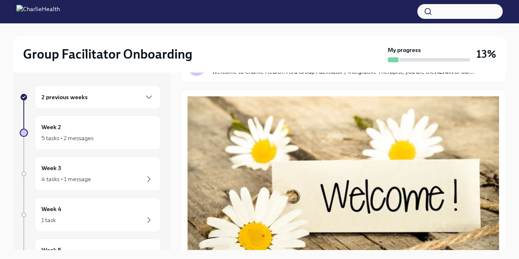 The image size is (519, 259). Describe the element at coordinates (38, 11) in the screenshot. I see `img: CharlieHealth` at that location.